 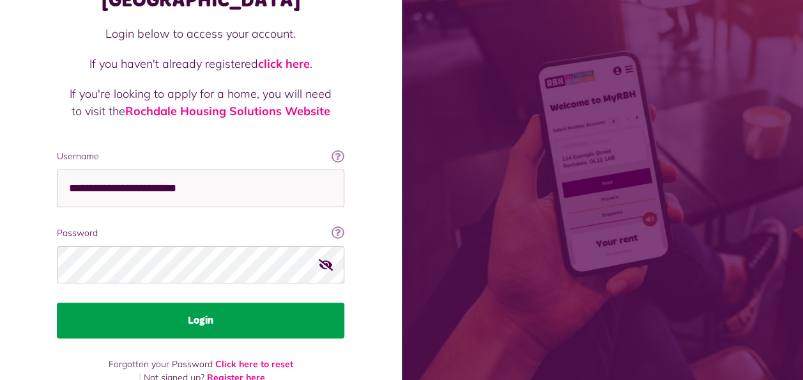 I want to click on a: click here, so click(x=284, y=63).